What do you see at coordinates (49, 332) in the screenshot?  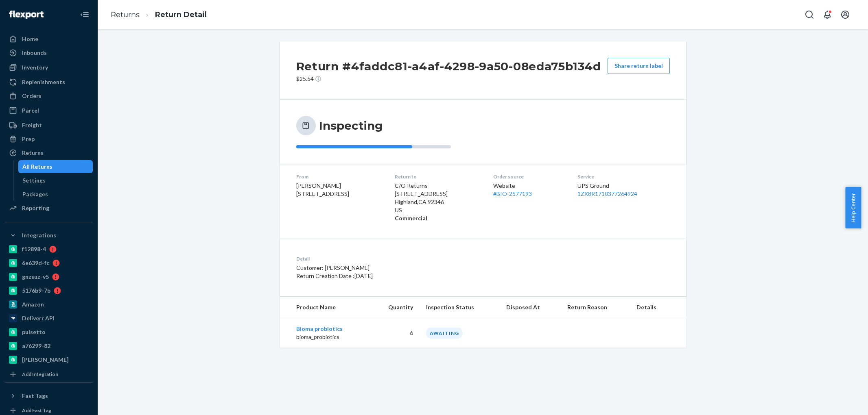 I see `a: pulsetto` at bounding box center [49, 332].